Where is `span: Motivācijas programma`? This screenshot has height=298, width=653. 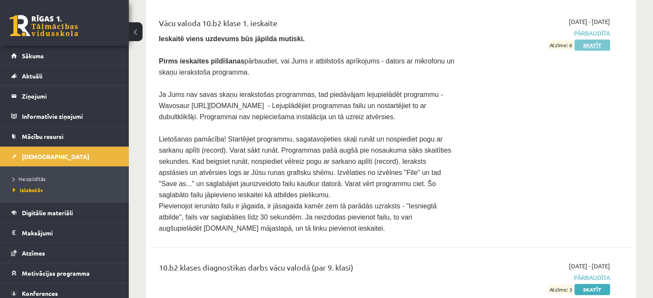 span: Motivācijas programma is located at coordinates (56, 274).